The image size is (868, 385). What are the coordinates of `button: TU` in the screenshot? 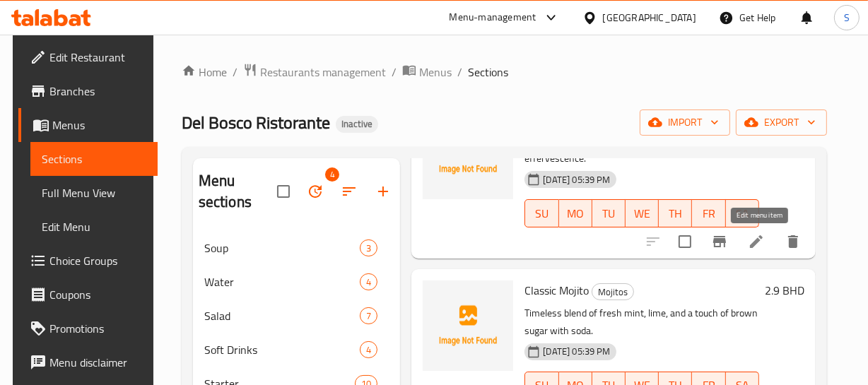 It's located at (609, 213).